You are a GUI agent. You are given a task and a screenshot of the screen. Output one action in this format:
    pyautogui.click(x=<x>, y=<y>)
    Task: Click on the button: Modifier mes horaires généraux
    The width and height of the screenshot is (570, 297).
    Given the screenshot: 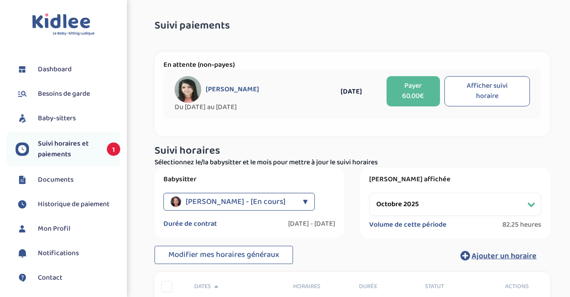 What is the action you would take?
    pyautogui.click(x=223, y=255)
    